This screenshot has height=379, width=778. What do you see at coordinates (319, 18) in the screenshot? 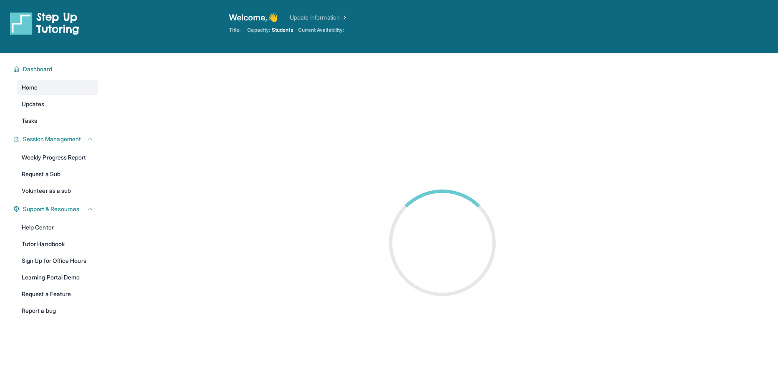
I see `a: Update Information` at bounding box center [319, 18].